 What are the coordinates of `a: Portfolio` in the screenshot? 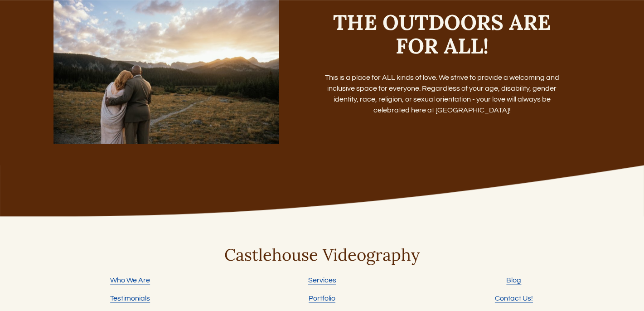 It's located at (322, 298).